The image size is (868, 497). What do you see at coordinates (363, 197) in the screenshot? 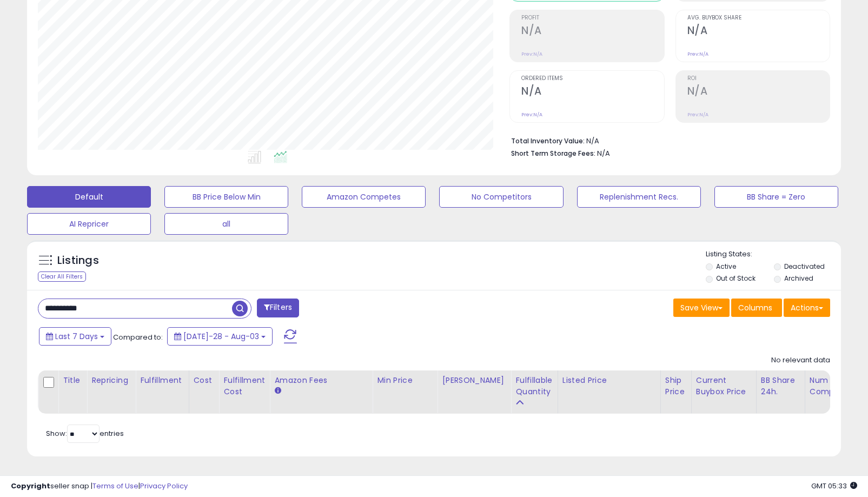
I see `button: Amazon Competes` at bounding box center [363, 197].